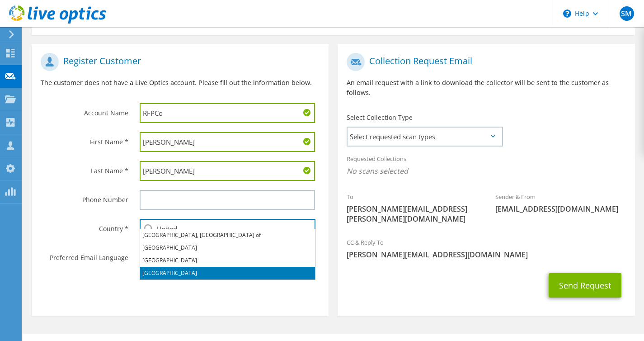 Image resolution: width=644 pixels, height=341 pixels. Describe the element at coordinates (486, 248) in the screenshot. I see `div: CC & Reply To` at that location.